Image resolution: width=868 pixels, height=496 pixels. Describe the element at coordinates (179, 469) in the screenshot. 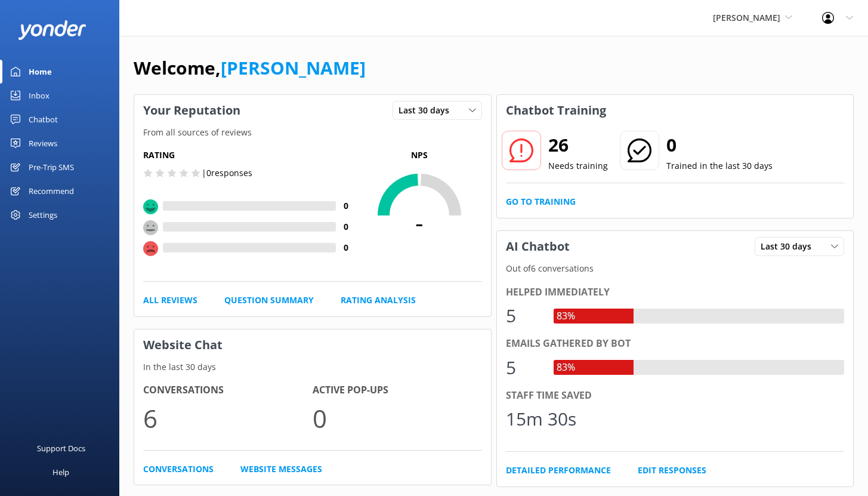

I see `a: Conversations` at that location.